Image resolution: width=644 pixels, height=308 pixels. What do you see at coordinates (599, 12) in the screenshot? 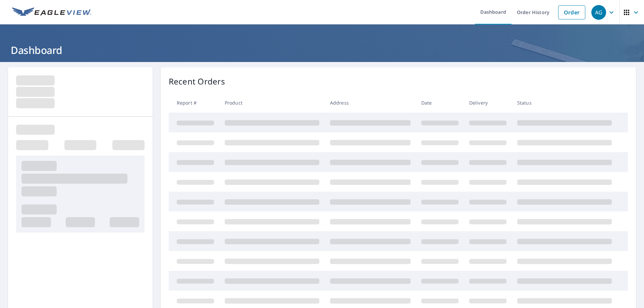
I see `div: AG` at bounding box center [599, 12].